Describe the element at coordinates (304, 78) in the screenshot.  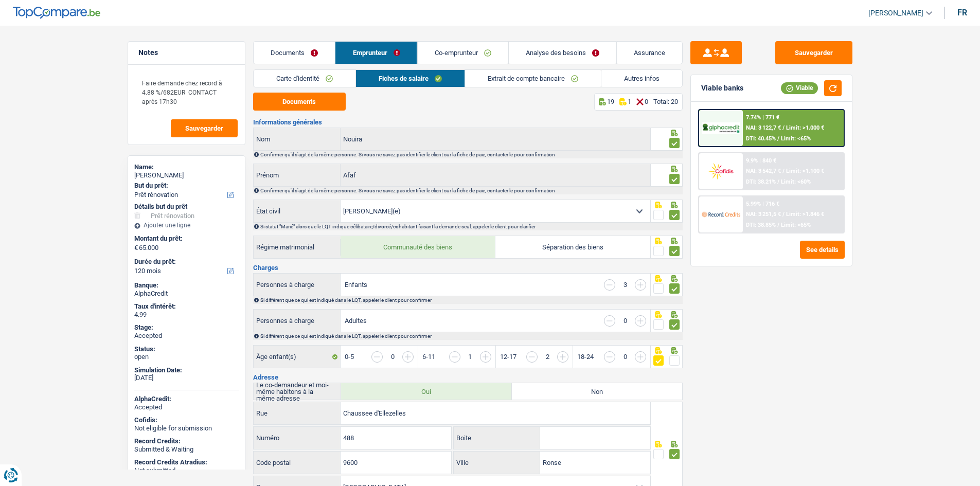
I see `a: Carte d'identité` at that location.